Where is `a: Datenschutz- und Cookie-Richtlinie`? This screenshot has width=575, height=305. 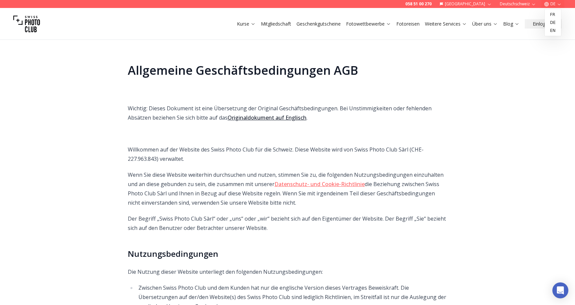
a: Datenschutz- und Cookie-Richtlinie is located at coordinates (319, 184).